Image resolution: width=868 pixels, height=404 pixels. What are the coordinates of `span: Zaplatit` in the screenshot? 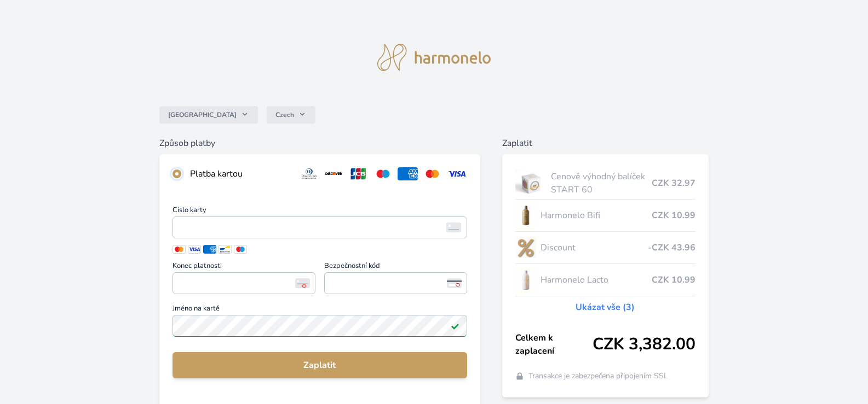 It's located at (320, 366).